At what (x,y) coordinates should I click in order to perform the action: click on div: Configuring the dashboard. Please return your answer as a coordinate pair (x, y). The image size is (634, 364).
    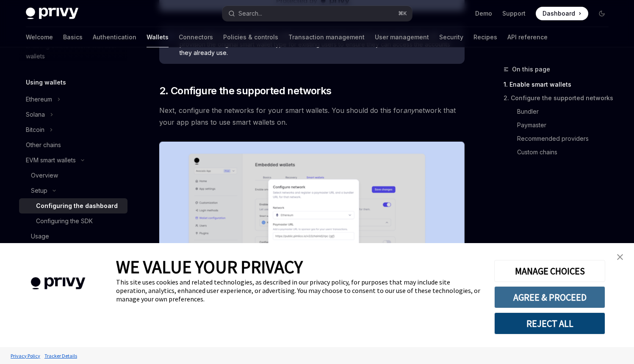
    Looking at the image, I should click on (77, 206).